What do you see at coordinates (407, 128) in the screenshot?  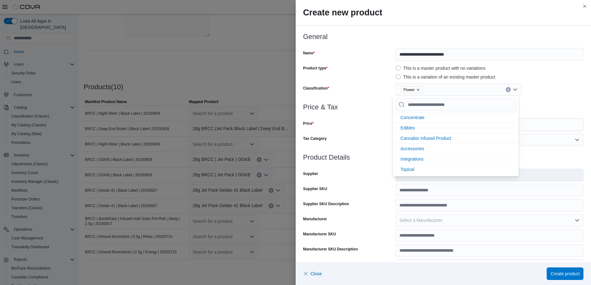 I see `span: Edibles` at bounding box center [407, 128].